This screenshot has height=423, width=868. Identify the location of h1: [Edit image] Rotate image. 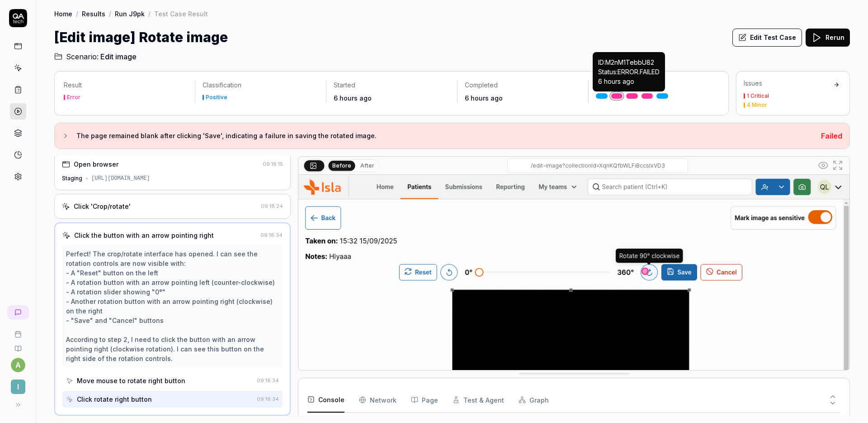
(141, 37).